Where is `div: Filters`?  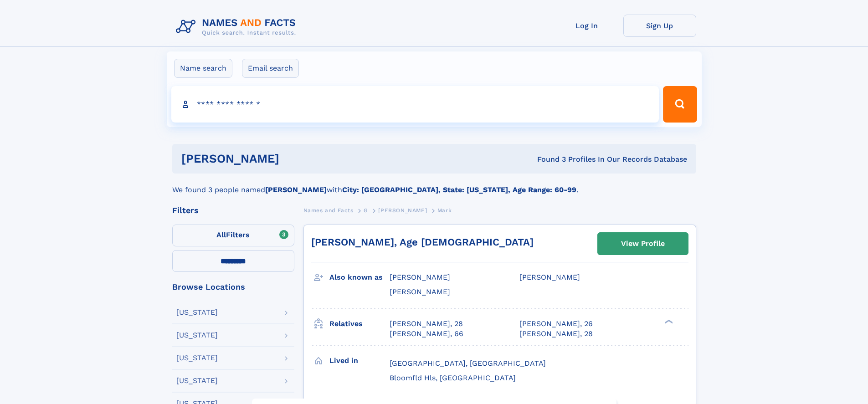 div: Filters is located at coordinates (234, 210).